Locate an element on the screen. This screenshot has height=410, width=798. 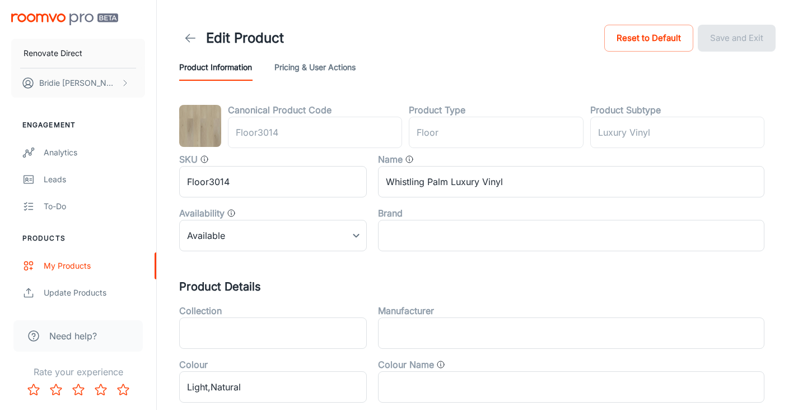
p: Rate your experience is located at coordinates (78, 371).